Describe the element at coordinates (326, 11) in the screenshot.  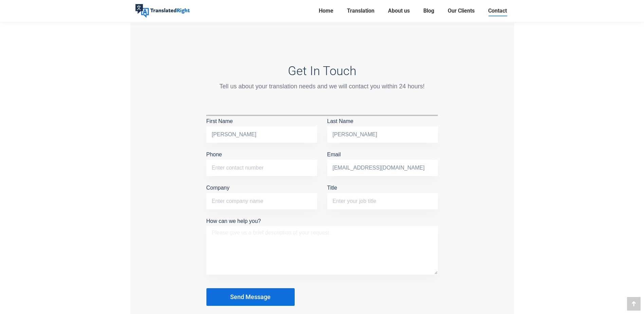
I see `a: Home` at that location.